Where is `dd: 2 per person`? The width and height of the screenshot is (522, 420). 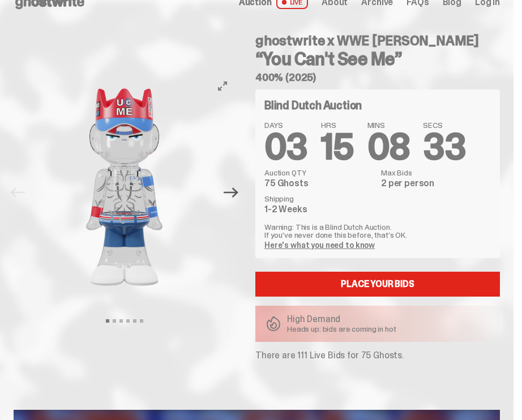
dd: 2 per person is located at coordinates (436, 183).